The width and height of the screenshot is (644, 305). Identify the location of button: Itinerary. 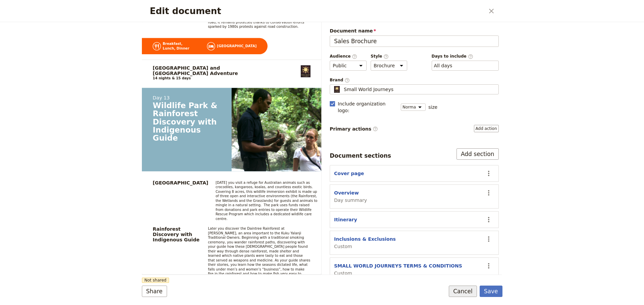
(345, 220).